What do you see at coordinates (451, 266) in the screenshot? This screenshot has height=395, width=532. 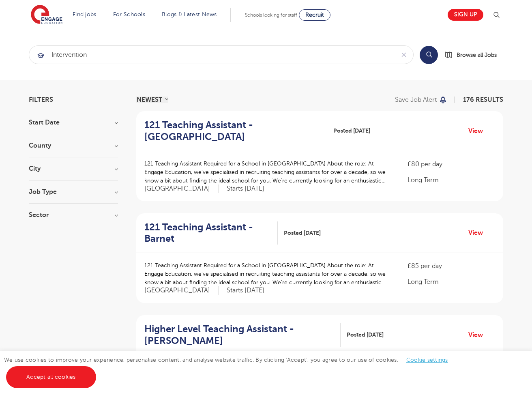 I see `p: £85 per day` at bounding box center [451, 266].